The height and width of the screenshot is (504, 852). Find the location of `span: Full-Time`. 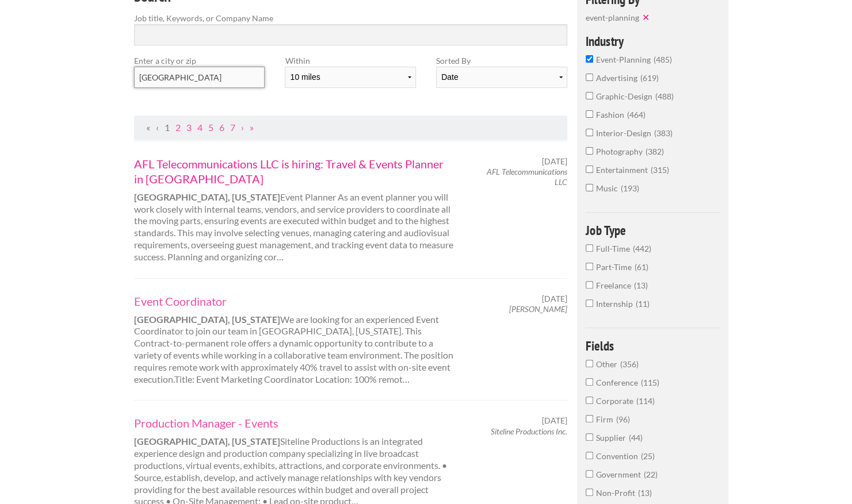

span: Full-Time is located at coordinates (614, 248).